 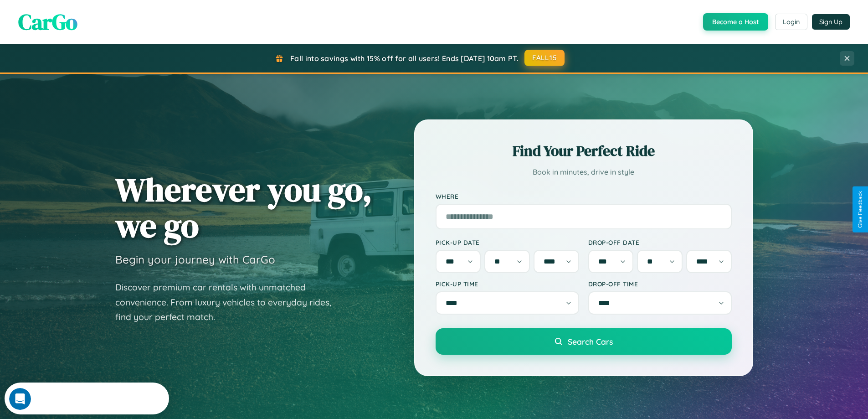 I want to click on span: Search Cars, so click(x=591, y=342).